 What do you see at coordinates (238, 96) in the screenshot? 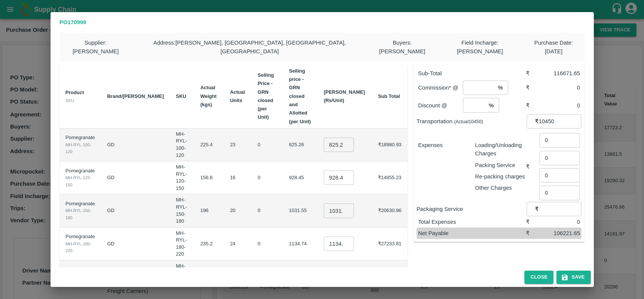
I see `b: Actual Units` at bounding box center [238, 96].